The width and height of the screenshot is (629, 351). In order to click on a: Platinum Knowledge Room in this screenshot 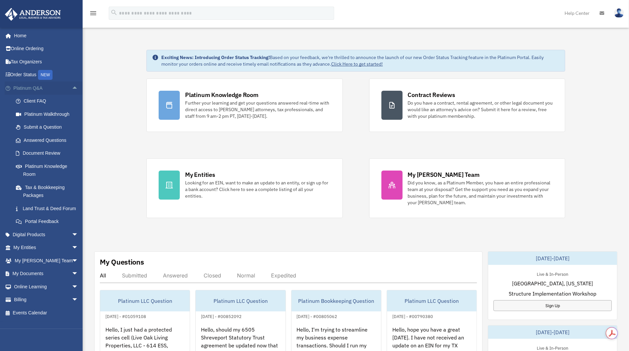, I will do `click(49, 170)`.